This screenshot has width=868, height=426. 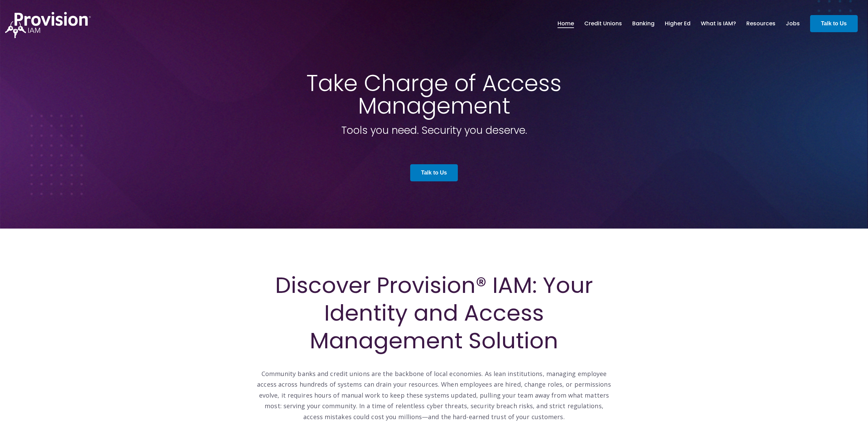 What do you see at coordinates (565, 23) in the screenshot?
I see `a: Home` at bounding box center [565, 23].